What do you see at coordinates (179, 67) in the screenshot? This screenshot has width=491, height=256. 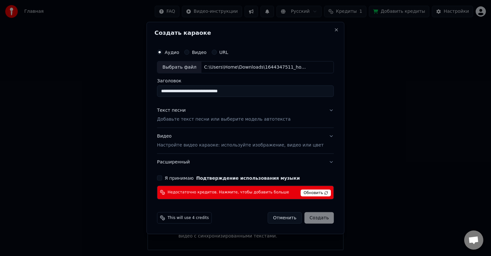 I see `div: Выбрать файл` at bounding box center [179, 67].